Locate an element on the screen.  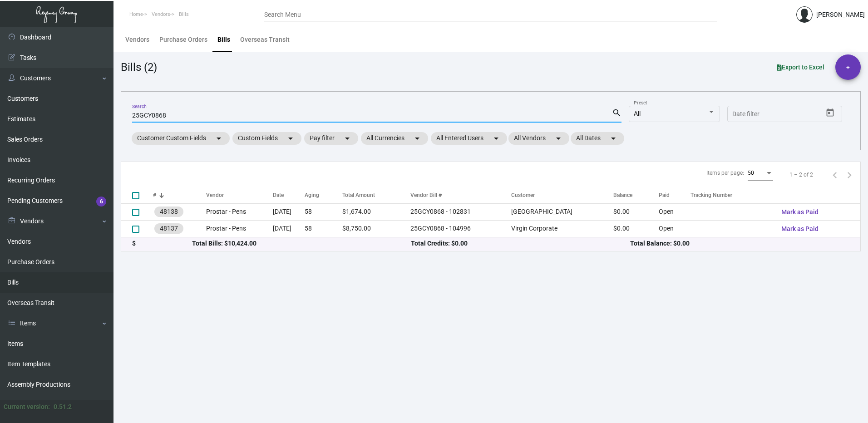
mat-chip: All Vendors is located at coordinates (539, 138).